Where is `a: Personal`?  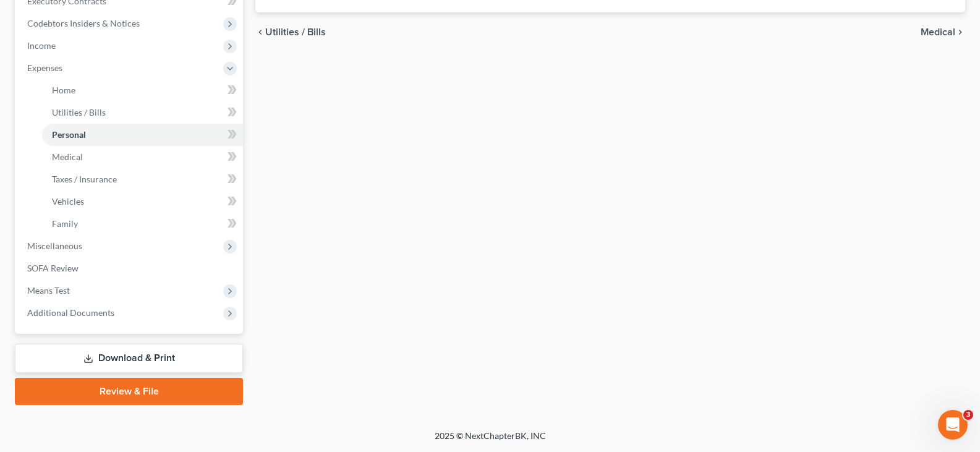 a: Personal is located at coordinates (142, 135).